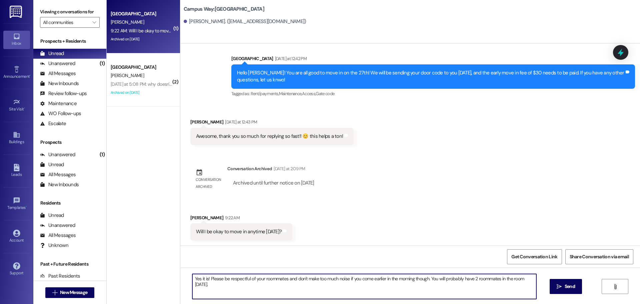 The width and height of the screenshot is (640, 304). Describe the element at coordinates (535, 256) in the screenshot. I see `span: Get Conversation Link` at that location.